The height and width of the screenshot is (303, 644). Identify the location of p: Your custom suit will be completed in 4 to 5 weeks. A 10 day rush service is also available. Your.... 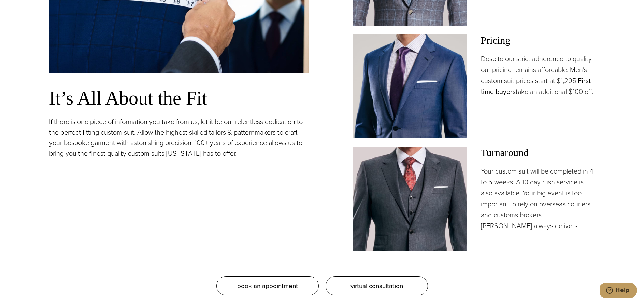
(538, 199).